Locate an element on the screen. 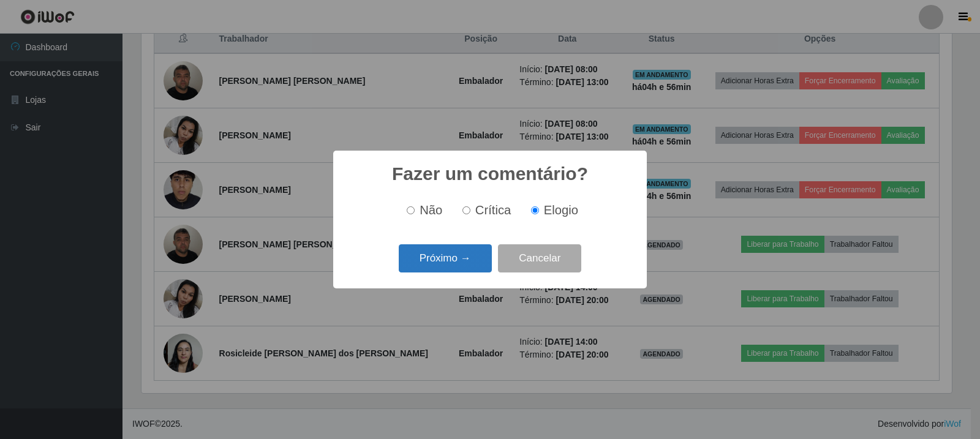  h2: Fazer um comentário? is located at coordinates (490, 174).